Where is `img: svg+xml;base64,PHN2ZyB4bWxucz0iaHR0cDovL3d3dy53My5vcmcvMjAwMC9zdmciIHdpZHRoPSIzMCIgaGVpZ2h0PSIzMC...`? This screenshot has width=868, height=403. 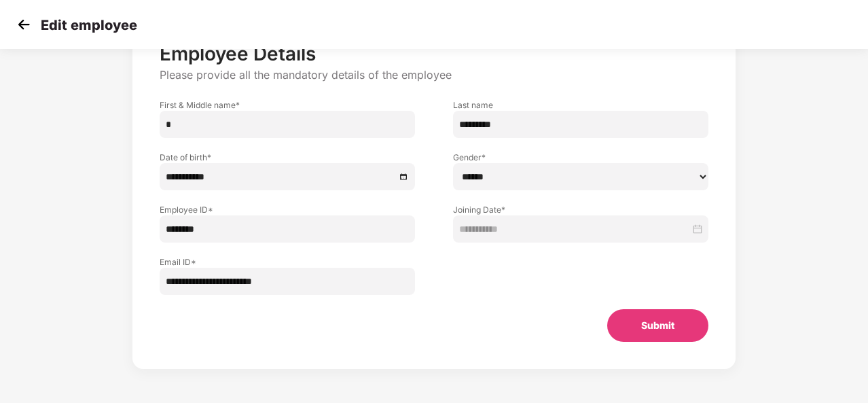
img: svg+xml;base64,PHN2ZyB4bWxucz0iaHR0cDovL3d3dy53My5vcmcvMjAwMC9zdmciIHdpZHRoPSIzMCIgaGVpZ2h0PSIzMC... is located at coordinates (24, 25).